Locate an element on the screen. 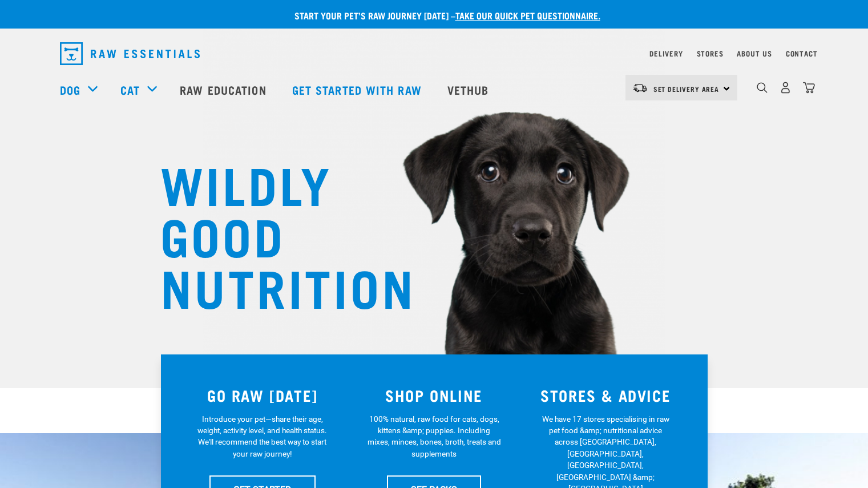 Image resolution: width=868 pixels, height=488 pixels. a: Stores is located at coordinates (710, 53).